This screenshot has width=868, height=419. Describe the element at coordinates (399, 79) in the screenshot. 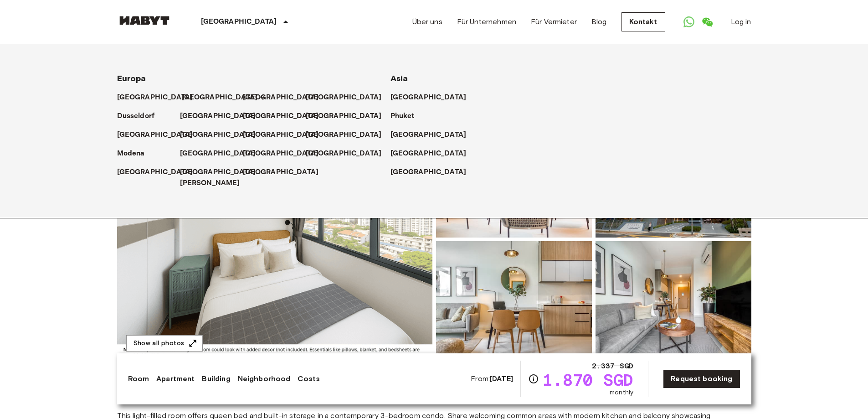

I see `span: Asia` at that location.